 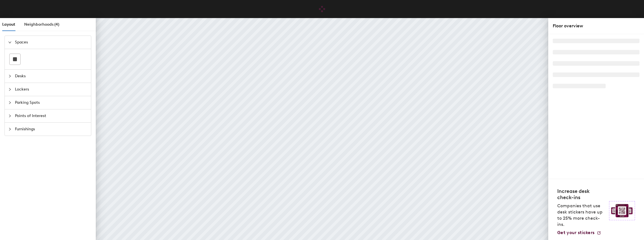 I want to click on p: Companies that use desk stickers have up to 25% more check-ins., so click(x=582, y=215).